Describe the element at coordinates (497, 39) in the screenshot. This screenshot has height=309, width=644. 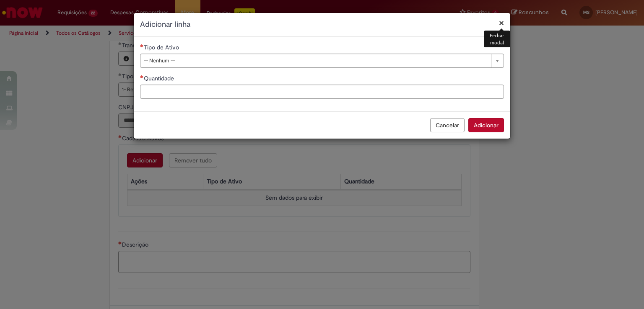
I see `div: Fechar modal` at that location.